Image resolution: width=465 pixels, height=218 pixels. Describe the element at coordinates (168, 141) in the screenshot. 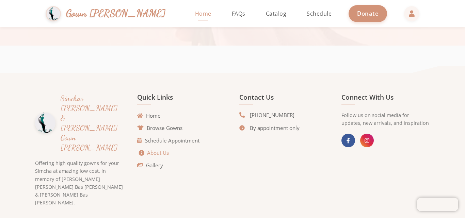

I see `a: Schedule Appointment` at that location.